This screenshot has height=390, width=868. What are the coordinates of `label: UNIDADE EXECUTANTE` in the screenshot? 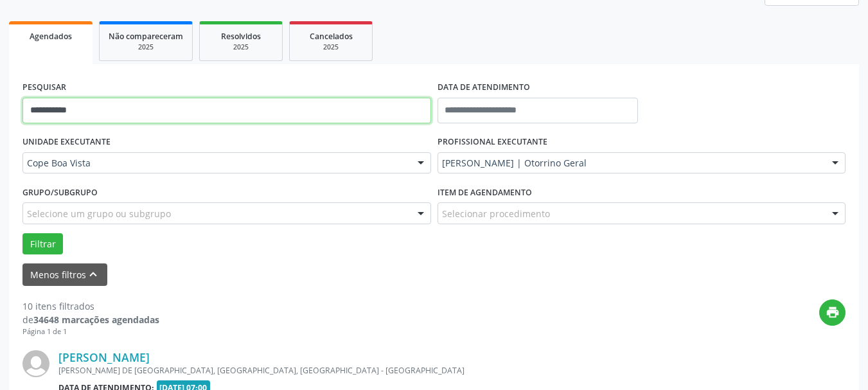 It's located at (66, 142).